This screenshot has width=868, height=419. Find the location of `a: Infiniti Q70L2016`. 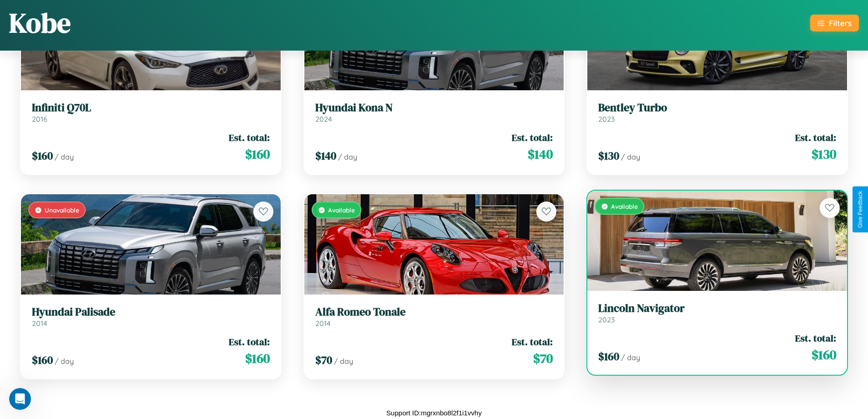

a: Infiniti Q70L2016 is located at coordinates (151, 112).